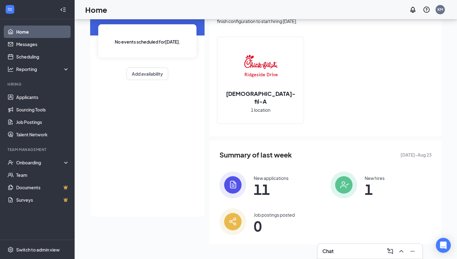  I want to click on a: Messages, so click(43, 44).